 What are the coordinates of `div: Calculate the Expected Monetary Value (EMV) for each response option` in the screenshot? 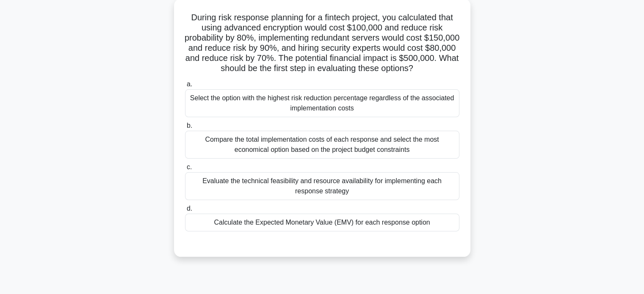 It's located at (322, 223).